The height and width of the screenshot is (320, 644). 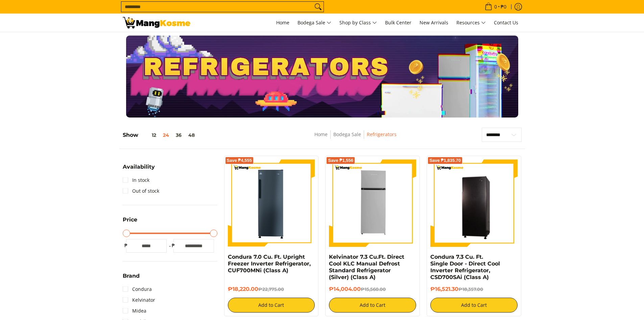 I want to click on img: Bodega Sale Refrigerator l Mang Kosme: Home Appliances Warehouse Sale, so click(x=156, y=23).